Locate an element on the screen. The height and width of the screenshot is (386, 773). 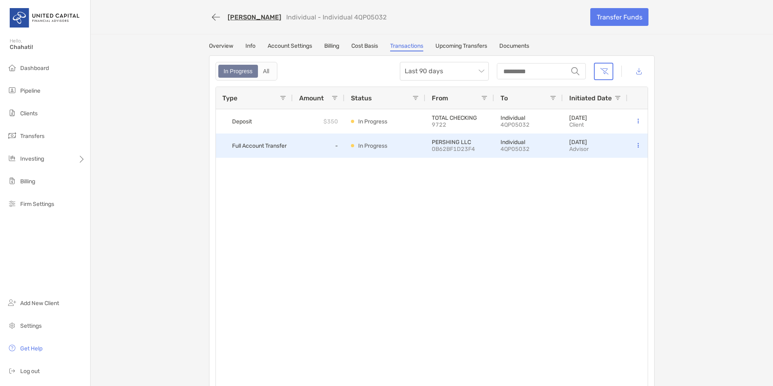
p: PERSHING LLC is located at coordinates (460, 142).